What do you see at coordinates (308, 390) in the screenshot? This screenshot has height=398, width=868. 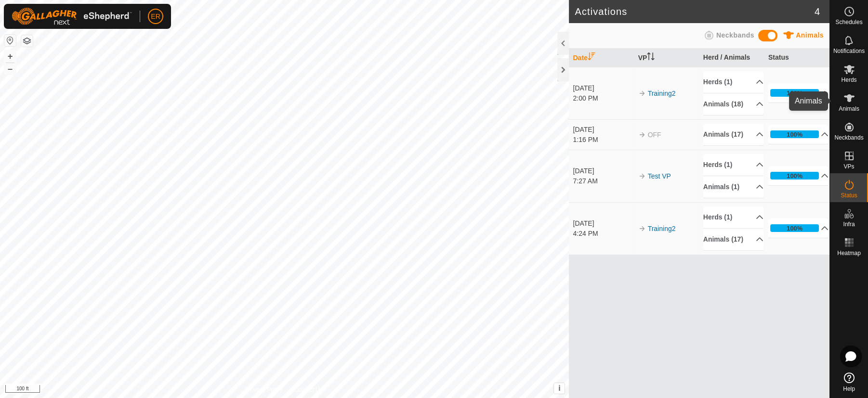 I see `a: Contact Us` at bounding box center [308, 390].